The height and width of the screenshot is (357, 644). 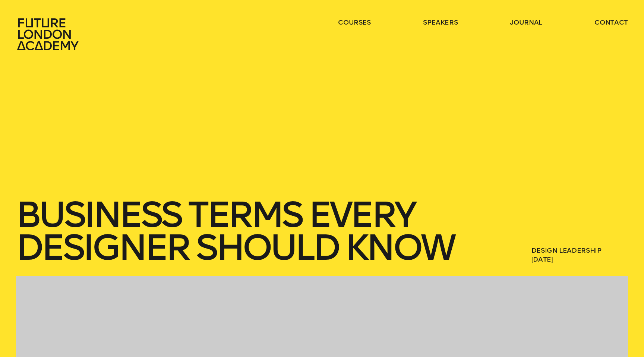 What do you see at coordinates (242, 231) in the screenshot?
I see `h1: Business terms every designer should know` at bounding box center [242, 231].